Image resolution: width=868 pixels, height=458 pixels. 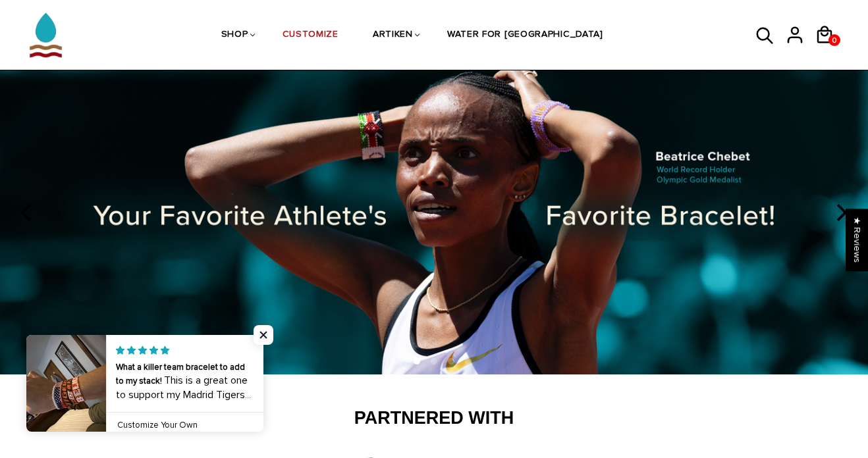 I want to click on h2: Partnered With, so click(x=434, y=418).